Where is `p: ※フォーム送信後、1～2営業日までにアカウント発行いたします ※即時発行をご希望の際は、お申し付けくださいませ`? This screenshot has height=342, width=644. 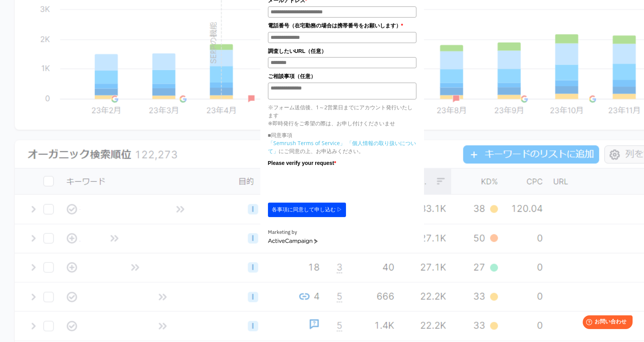
p: ※フォーム送信後、1～2営業日までにアカウント発行いたします ※即時発行をご希望の際は、お申し付けくださいませ is located at coordinates (342, 115).